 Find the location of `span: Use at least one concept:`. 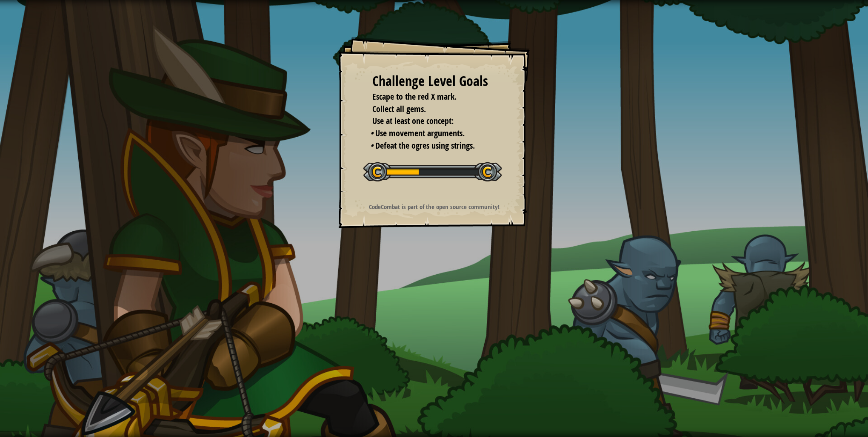

span: Use at least one concept: is located at coordinates (413, 121).